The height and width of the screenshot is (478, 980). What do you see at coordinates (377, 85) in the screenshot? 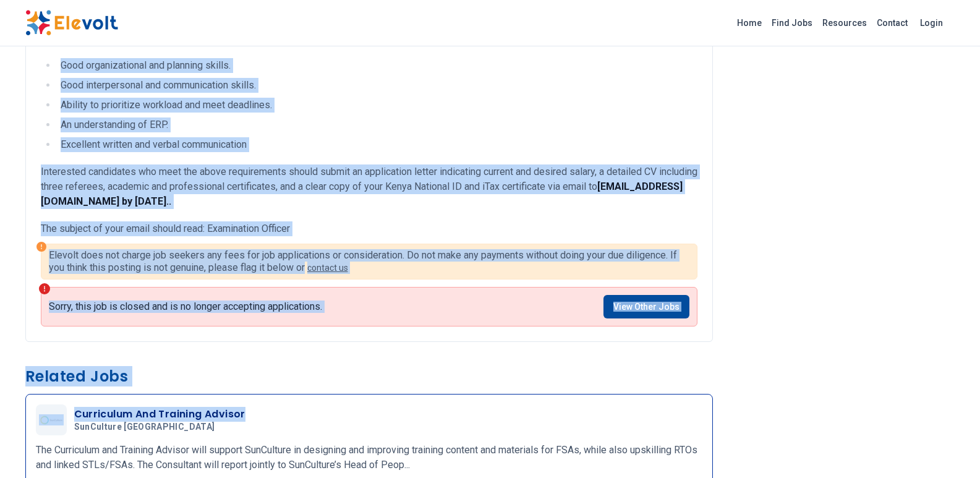
I see `li: Good interpersonal and communication skills.` at bounding box center [377, 85].